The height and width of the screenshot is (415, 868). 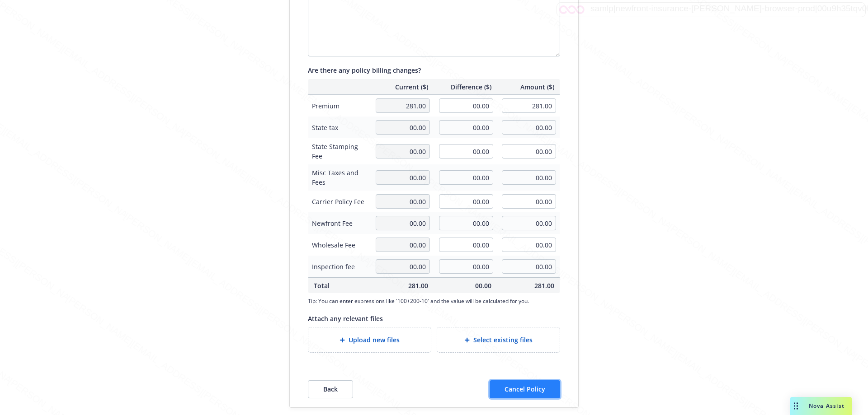 What do you see at coordinates (374, 340) in the screenshot?
I see `span: Upload new files` at bounding box center [374, 340].